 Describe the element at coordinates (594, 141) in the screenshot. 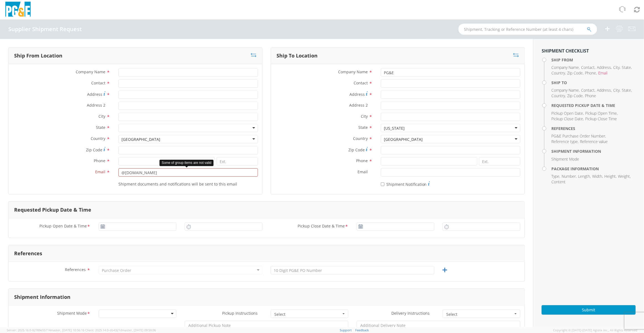

I see `span: Reference value` at that location.